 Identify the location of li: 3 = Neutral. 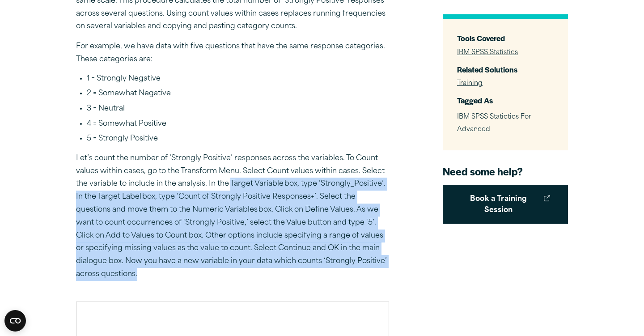
(238, 109).